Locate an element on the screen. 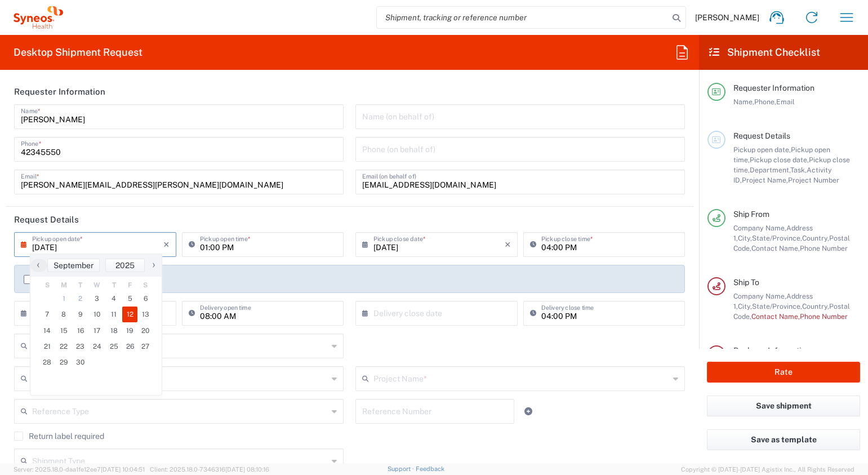 The width and height of the screenshot is (868, 475). span: 22 is located at coordinates (64, 346).